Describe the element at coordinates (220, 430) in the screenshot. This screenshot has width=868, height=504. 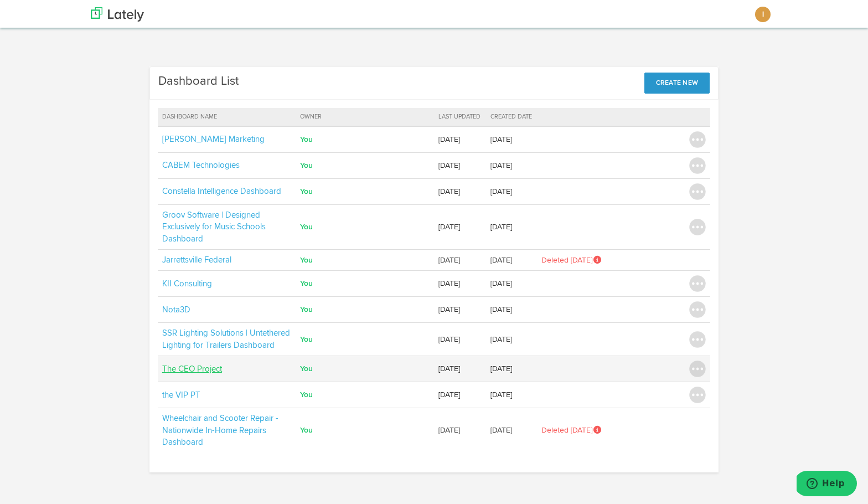
I see `a: Wheelchair and Scooter Repair - Nationwide In-Home Repairs Dashboard` at that location.